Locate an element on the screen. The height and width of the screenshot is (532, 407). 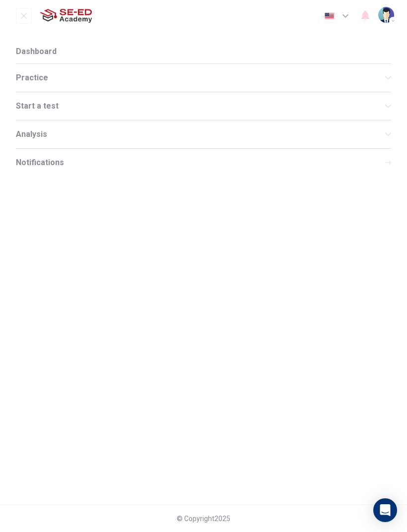
div: Analysis is located at coordinates (203, 134).